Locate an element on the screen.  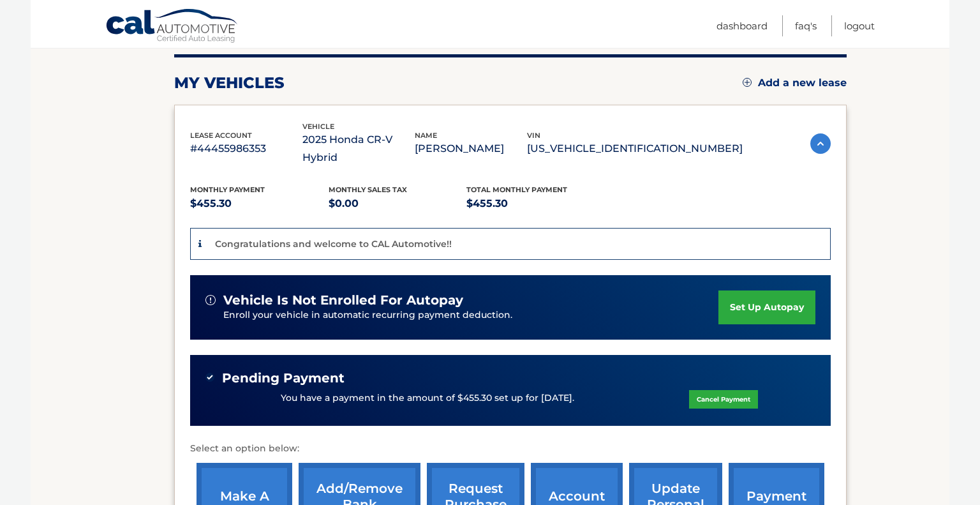
h2: my vehicles is located at coordinates (229, 83).